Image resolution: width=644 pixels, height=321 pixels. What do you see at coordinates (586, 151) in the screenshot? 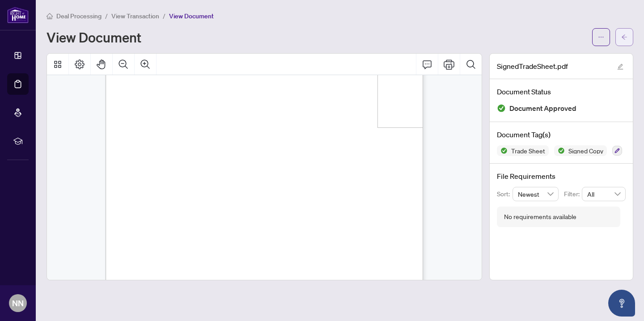
I see `span: Signed Copy` at bounding box center [586, 151].